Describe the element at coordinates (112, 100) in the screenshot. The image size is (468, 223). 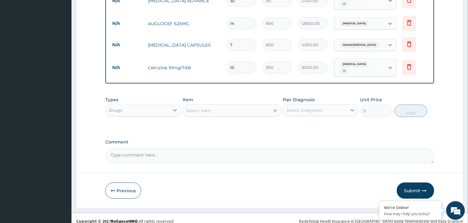
I see `label: Types` at that location.